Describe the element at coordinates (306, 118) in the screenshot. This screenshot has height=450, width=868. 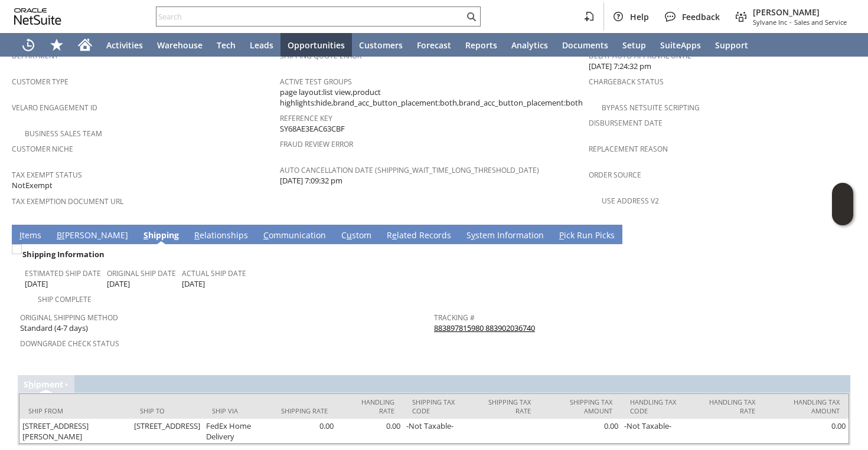
I see `a: Reference Key` at that location.